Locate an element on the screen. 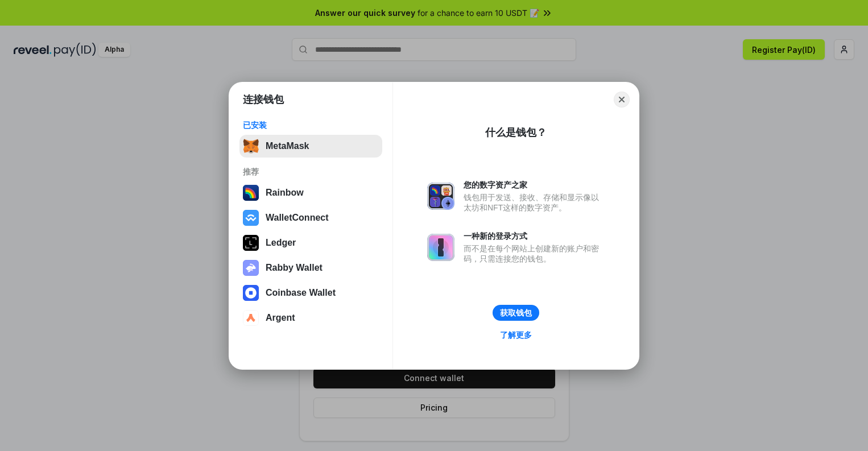 The height and width of the screenshot is (451, 868). button: Ledger is located at coordinates (310, 243).